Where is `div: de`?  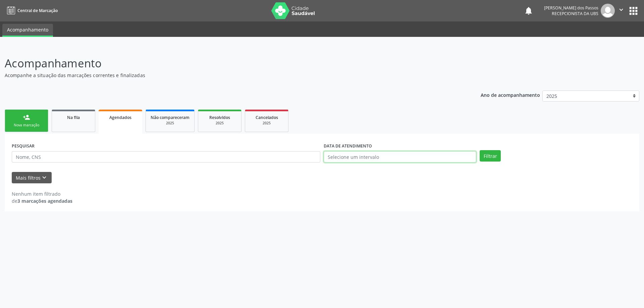
div: de is located at coordinates (42, 201).